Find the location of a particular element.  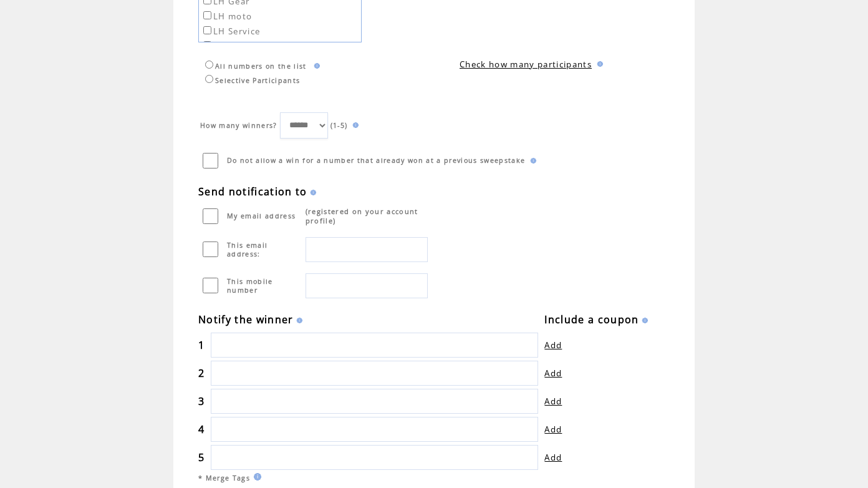

span: 3 is located at coordinates (202, 401).